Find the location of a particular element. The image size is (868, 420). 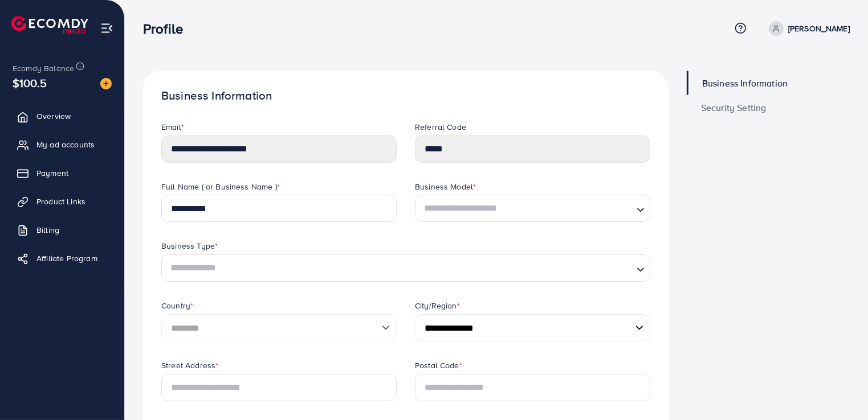

span: Product Links is located at coordinates (61, 202).